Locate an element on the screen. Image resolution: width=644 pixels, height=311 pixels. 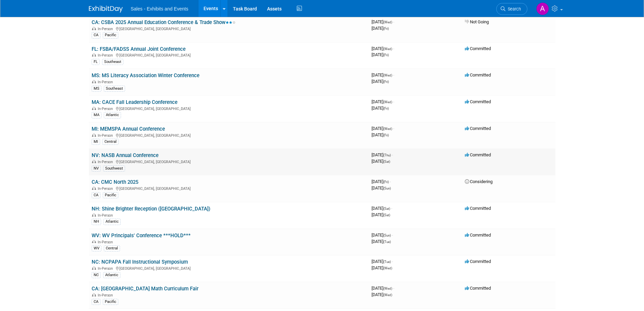
a: MS: MS Literacy Association Winter Conference is located at coordinates (145, 75).